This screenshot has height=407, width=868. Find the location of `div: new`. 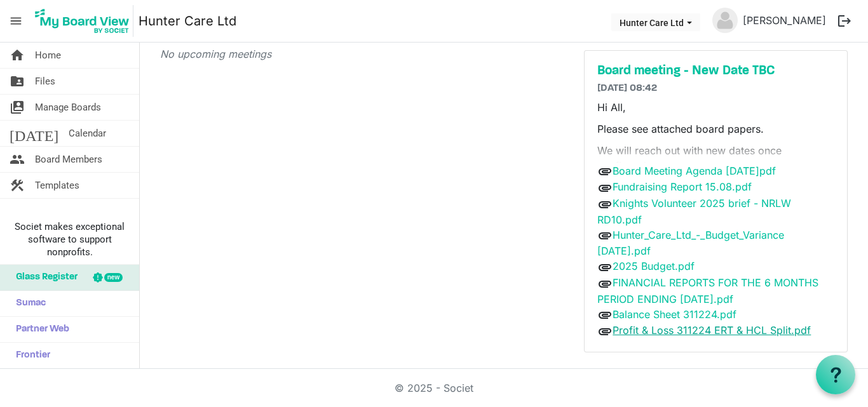

div: new is located at coordinates (113, 277).